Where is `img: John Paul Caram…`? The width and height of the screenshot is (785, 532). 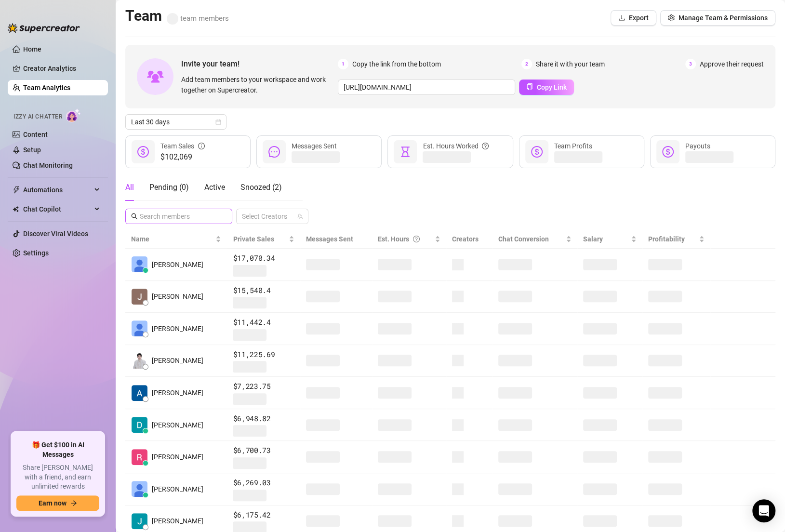
img: John Paul Caram… is located at coordinates (139, 521).